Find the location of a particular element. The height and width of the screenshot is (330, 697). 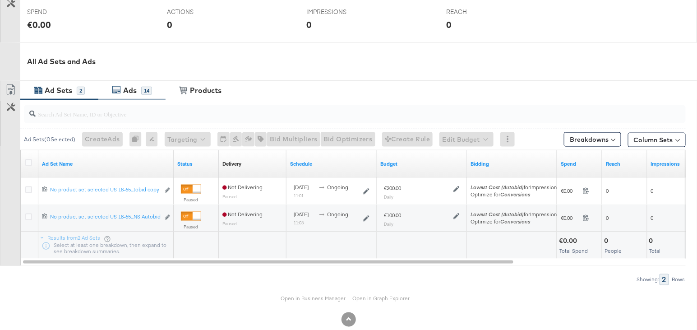

a: Shows the current budget of Ad Set. is located at coordinates (422, 164).